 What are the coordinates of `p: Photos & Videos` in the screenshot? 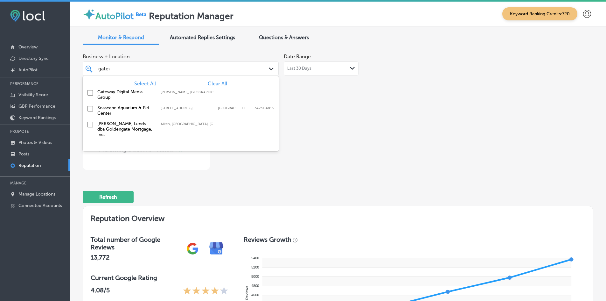 It's located at (35, 142).